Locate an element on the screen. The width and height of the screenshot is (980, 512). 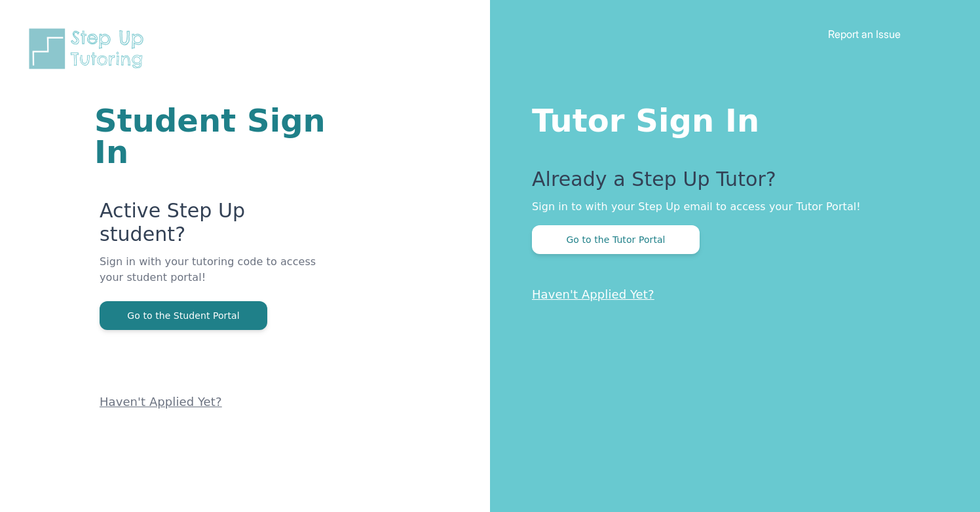
h1: Student Sign In is located at coordinates (214, 136).